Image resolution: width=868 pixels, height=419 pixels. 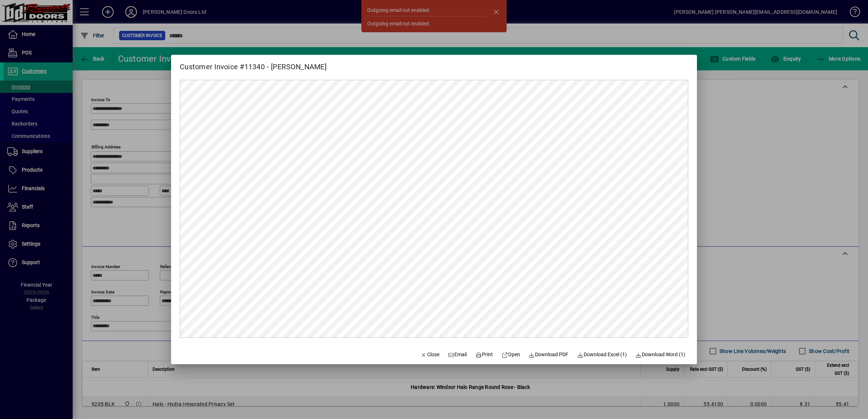 What do you see at coordinates (602, 355) in the screenshot?
I see `button: Download Excel (1)` at bounding box center [602, 355].